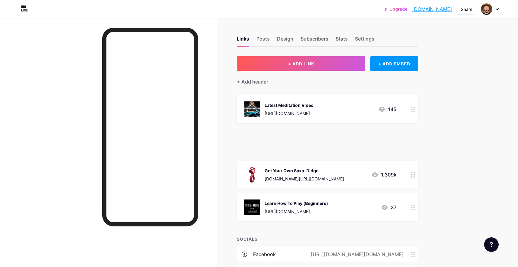  What do you see at coordinates (263, 41) in the screenshot?
I see `div: Posts` at bounding box center [263, 41].